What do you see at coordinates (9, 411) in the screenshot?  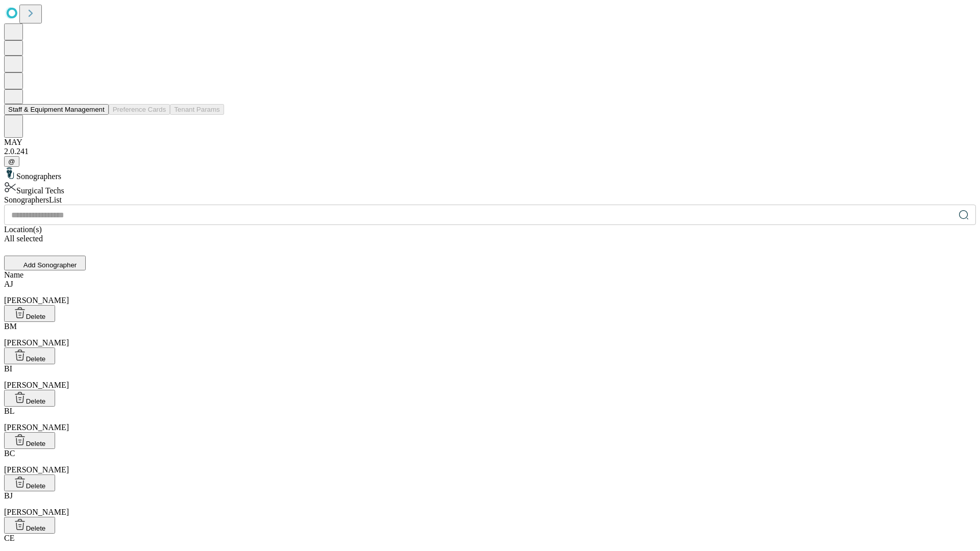 I see `span: BL` at bounding box center [9, 411].